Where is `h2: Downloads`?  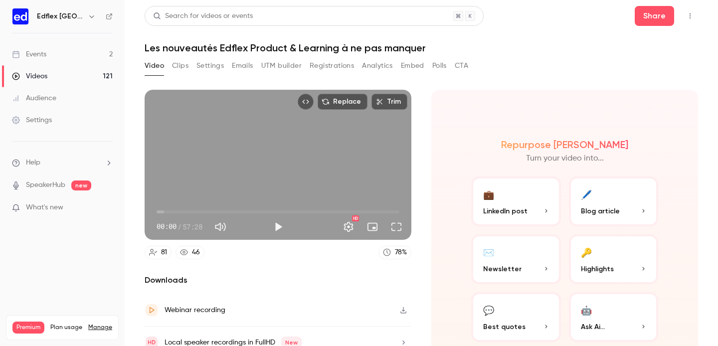 h2: Downloads is located at coordinates (278, 280).